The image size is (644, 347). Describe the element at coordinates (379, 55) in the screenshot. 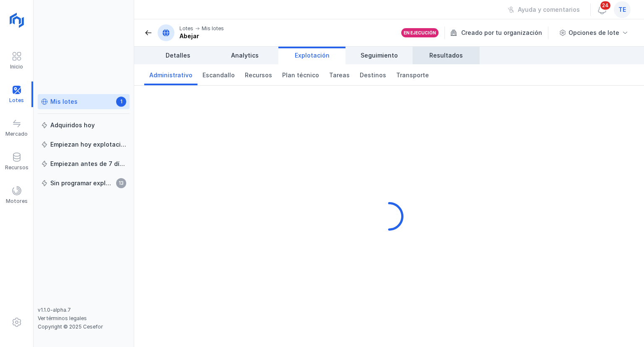

I see `a: Seguimiento` at that location.